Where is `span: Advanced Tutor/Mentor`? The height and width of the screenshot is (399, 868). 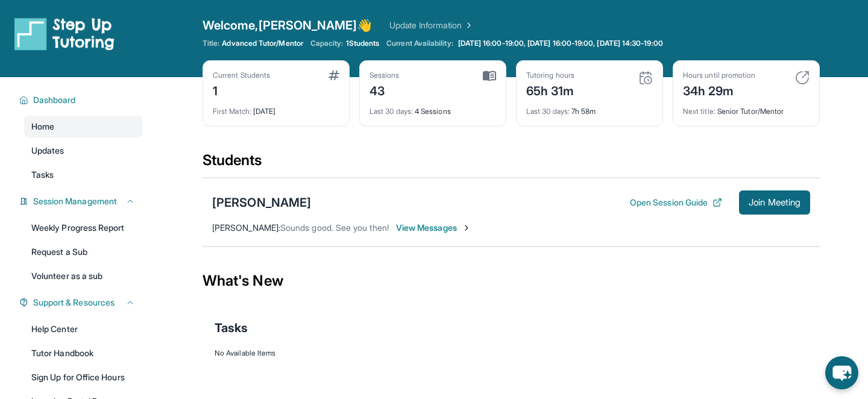 span: Advanced Tutor/Mentor is located at coordinates (262, 44).